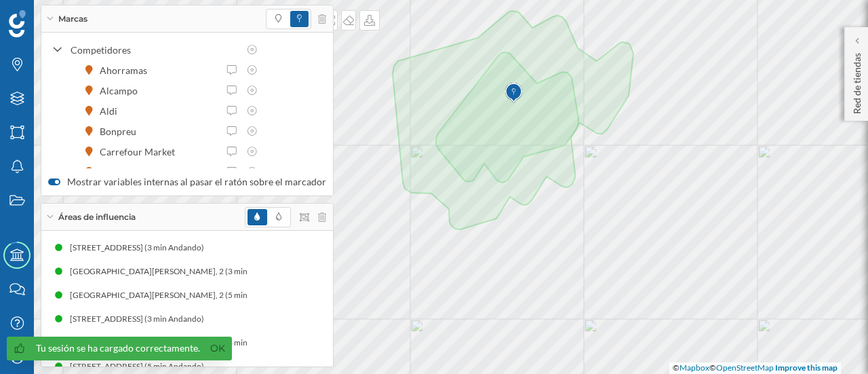 The width and height of the screenshot is (868, 374). Describe the element at coordinates (140, 151) in the screenshot. I see `div: Carrefour Market` at that location.